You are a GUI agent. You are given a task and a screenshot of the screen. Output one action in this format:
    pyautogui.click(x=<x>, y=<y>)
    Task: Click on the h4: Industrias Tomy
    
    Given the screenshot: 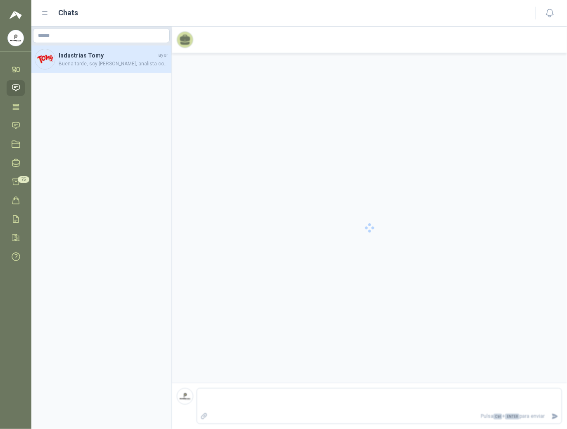 What is the action you would take?
    pyautogui.click(x=107, y=55)
    